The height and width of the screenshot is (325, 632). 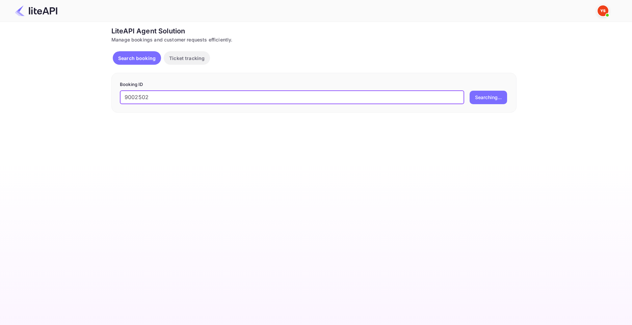 What do you see at coordinates (292, 98) in the screenshot?
I see `input: Enter Booking ID (e.g., 63782194)` at bounding box center [292, 98].